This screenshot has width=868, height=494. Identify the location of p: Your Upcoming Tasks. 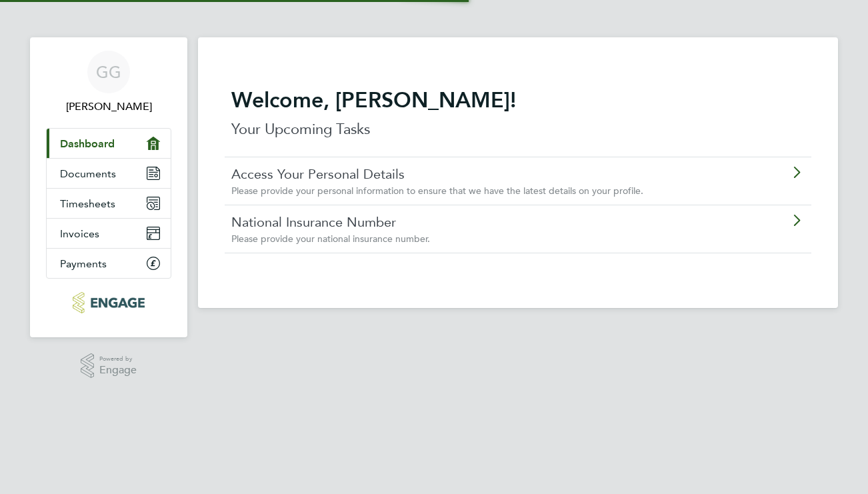
(519, 129).